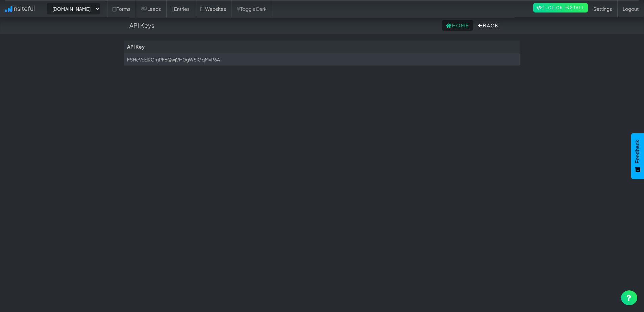 Image resolution: width=644 pixels, height=312 pixels. What do you see at coordinates (213, 9) in the screenshot?
I see `a: Websites` at bounding box center [213, 9].